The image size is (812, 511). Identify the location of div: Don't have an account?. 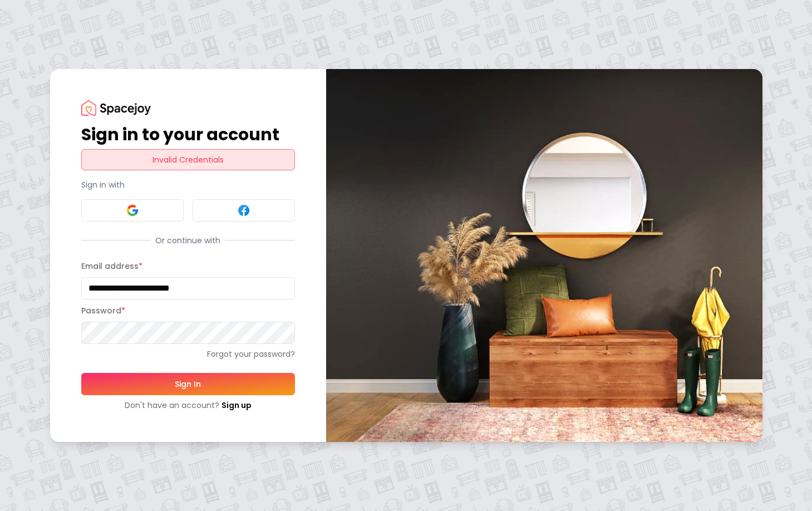
(188, 405).